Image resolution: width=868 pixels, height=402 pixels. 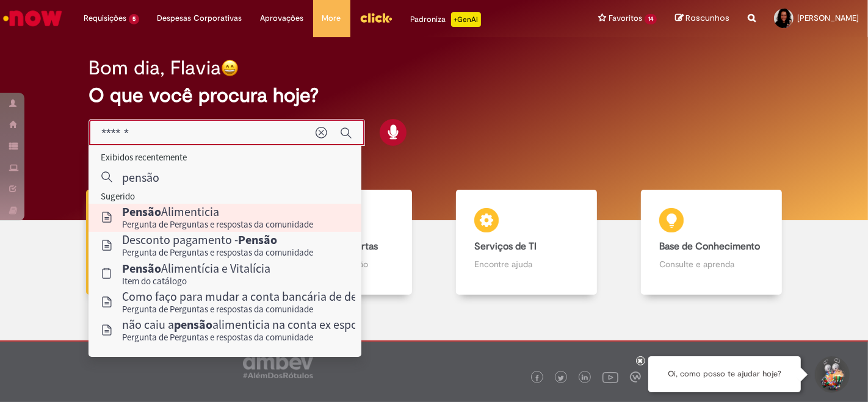 What do you see at coordinates (200, 18) in the screenshot?
I see `span: Despesas Corporativas` at bounding box center [200, 18].